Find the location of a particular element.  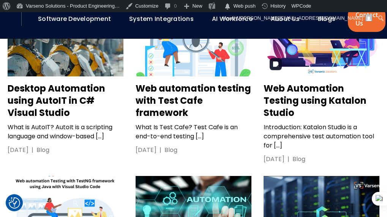

div: AI Workforce is located at coordinates (236, 19).